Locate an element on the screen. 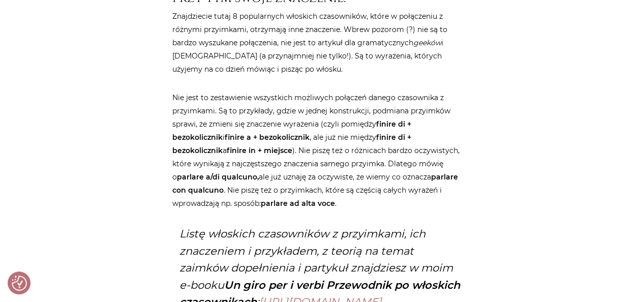 The image size is (639, 302). strong: finire in + miejsce is located at coordinates (259, 150).